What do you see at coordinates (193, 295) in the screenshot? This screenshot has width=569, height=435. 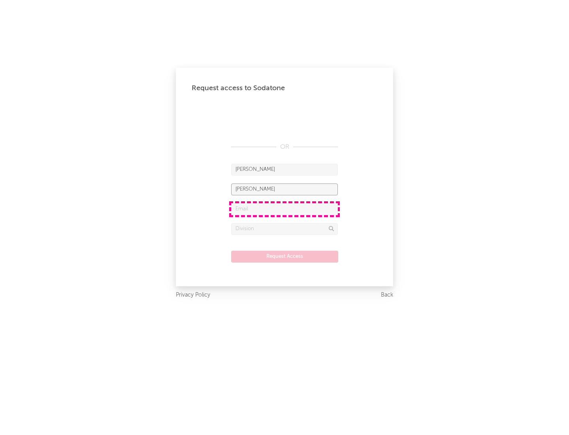 I see `a: Privacy Policy` at bounding box center [193, 295].